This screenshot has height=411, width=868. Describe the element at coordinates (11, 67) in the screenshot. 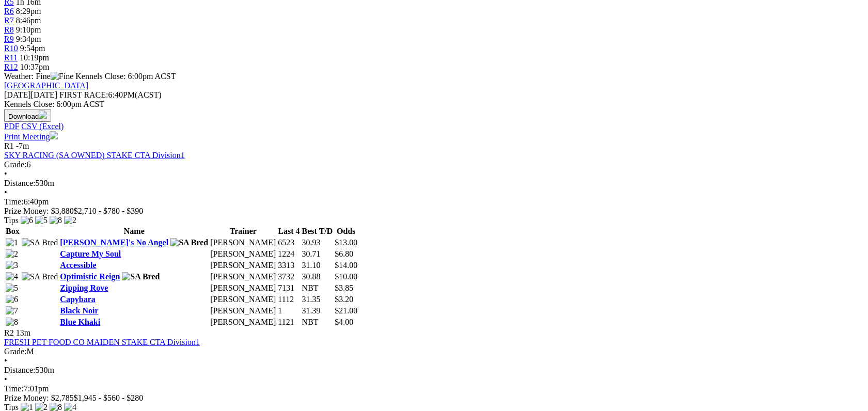

I see `a: R12` at that location.